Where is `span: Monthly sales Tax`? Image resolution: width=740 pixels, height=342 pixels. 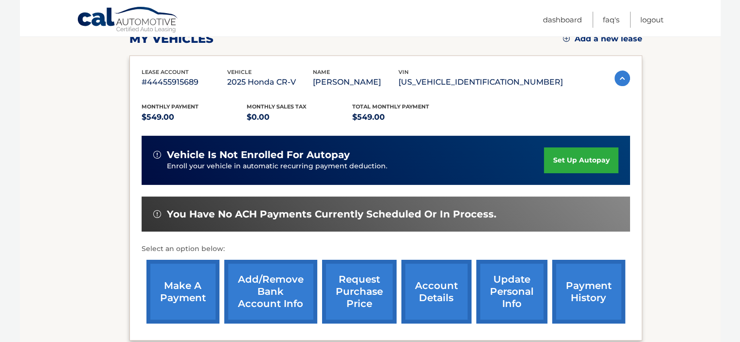 span: Monthly sales Tax is located at coordinates (276, 107).